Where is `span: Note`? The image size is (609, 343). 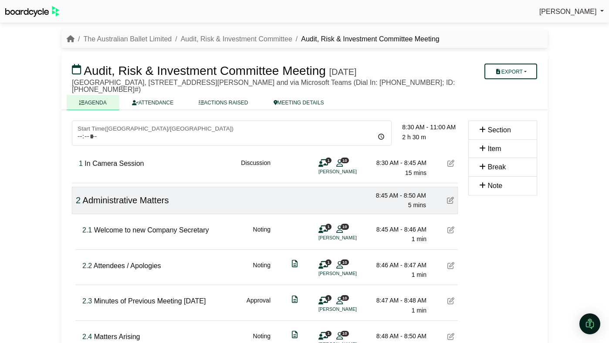 span: Note is located at coordinates (495, 186).